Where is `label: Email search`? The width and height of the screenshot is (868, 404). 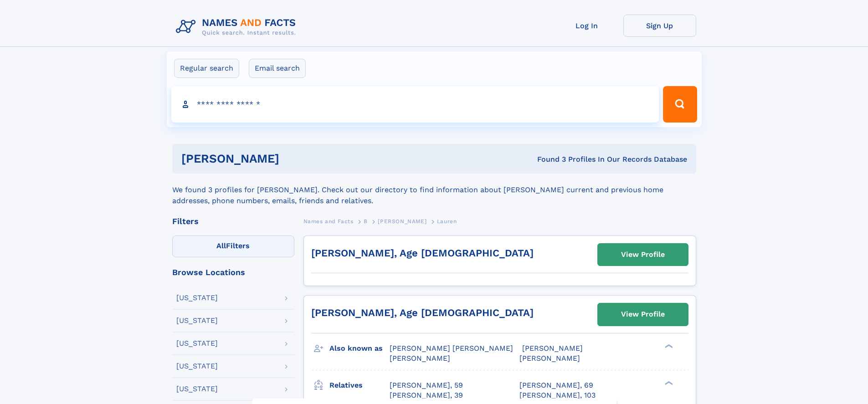 label: Email search is located at coordinates (277, 68).